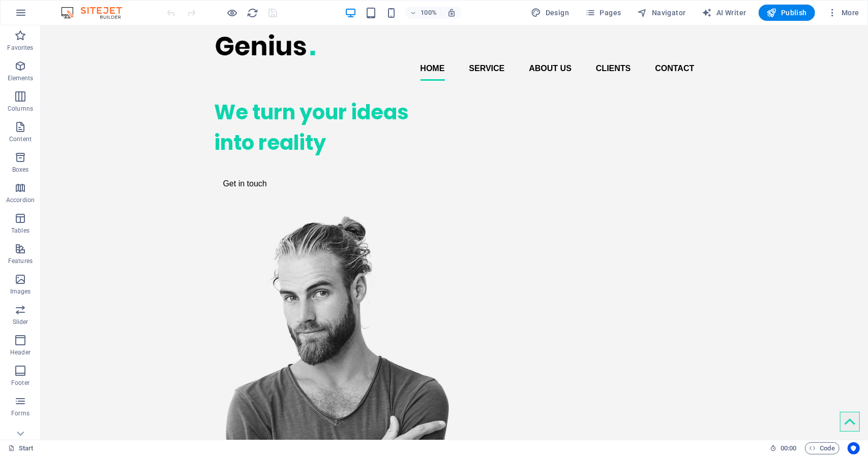 The height and width of the screenshot is (456, 868). Describe the element at coordinates (20, 261) in the screenshot. I see `p: Features` at that location.